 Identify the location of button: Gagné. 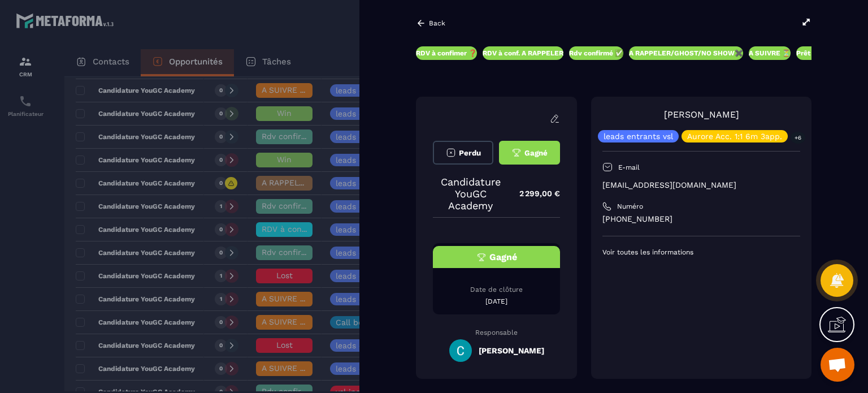
(530, 153).